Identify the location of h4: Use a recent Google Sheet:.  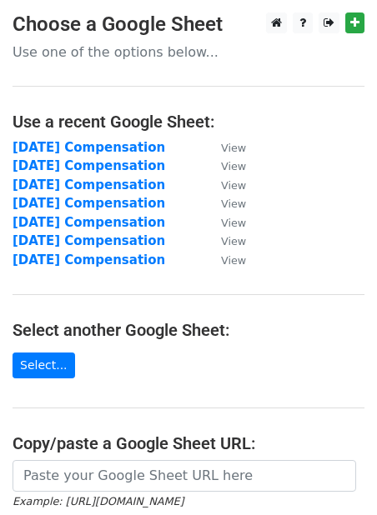
(188, 122).